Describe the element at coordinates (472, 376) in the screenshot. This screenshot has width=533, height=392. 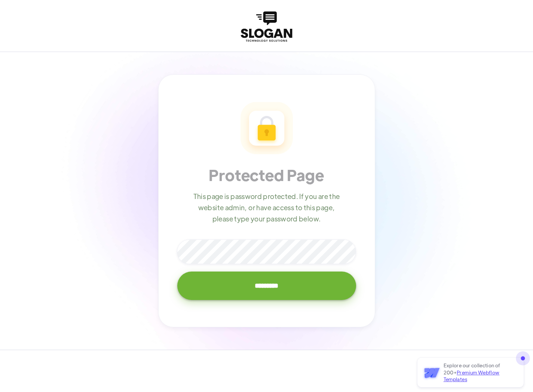
I see `span: Premium Webflow Templates` at that location.